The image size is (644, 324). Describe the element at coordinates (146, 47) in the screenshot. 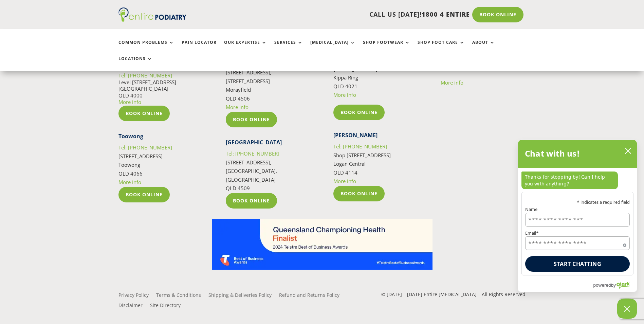

I see `a: Common Problems` at that location.